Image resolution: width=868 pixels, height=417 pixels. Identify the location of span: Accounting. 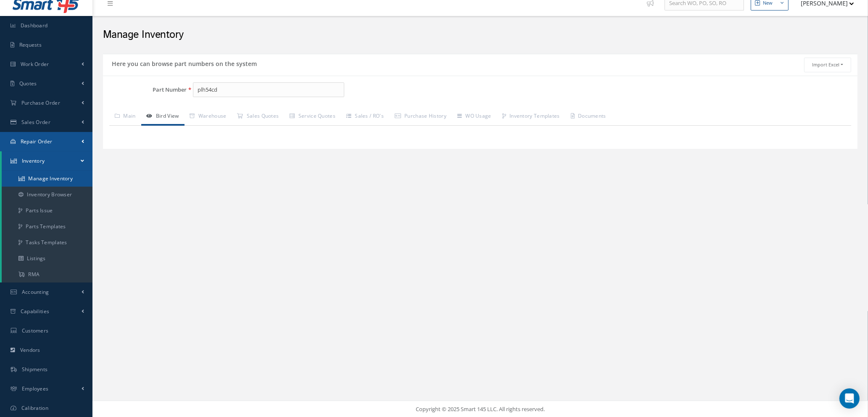
(35, 291).